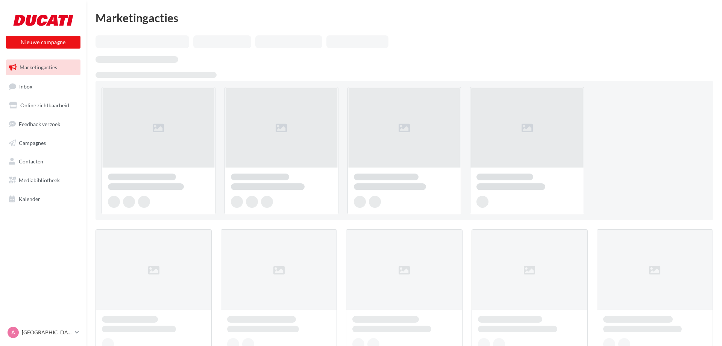 This screenshot has width=722, height=346. I want to click on a: Contacten, so click(43, 161).